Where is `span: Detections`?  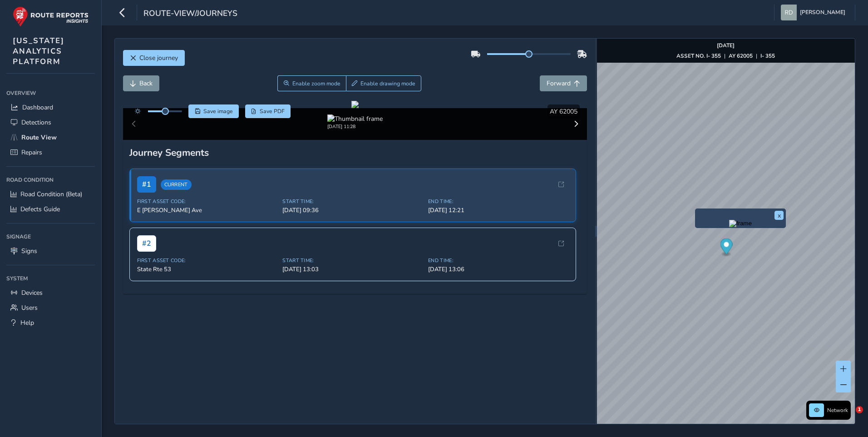 span: Detections is located at coordinates (37, 122).